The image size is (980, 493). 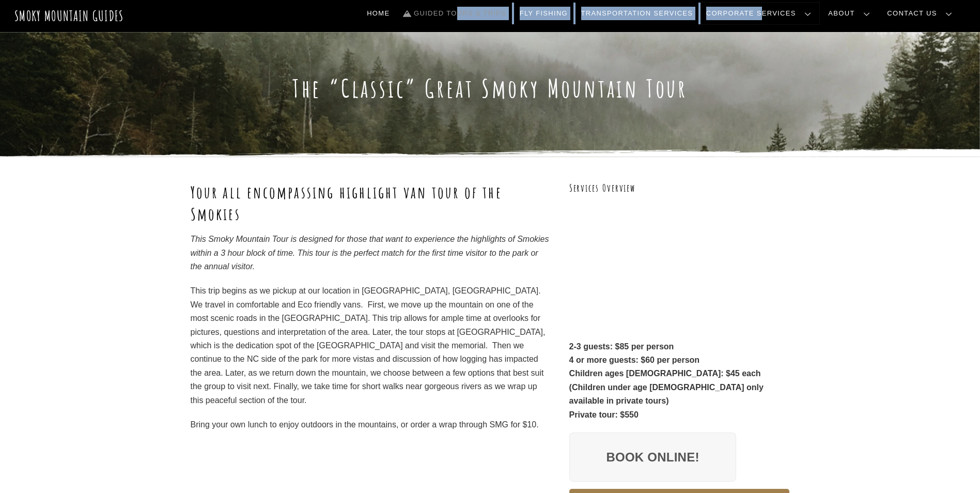 What do you see at coordinates (761, 13) in the screenshot?
I see `a: Corporate Services` at bounding box center [761, 13].